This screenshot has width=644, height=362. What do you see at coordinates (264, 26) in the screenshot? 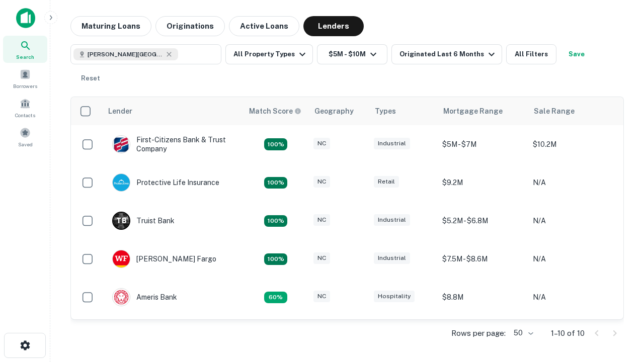
I see `button: Active Loans` at bounding box center [264, 26].